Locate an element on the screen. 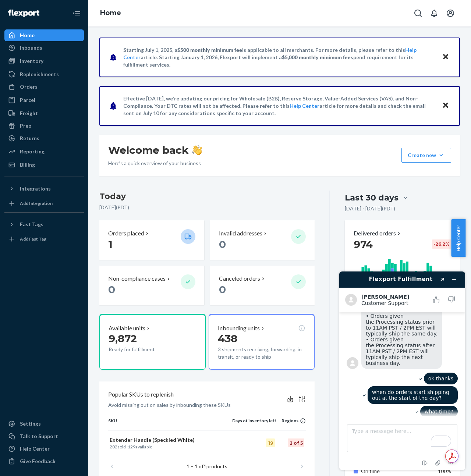 This screenshot has width=471, height=476. span: ok thanks is located at coordinates (107, 113).